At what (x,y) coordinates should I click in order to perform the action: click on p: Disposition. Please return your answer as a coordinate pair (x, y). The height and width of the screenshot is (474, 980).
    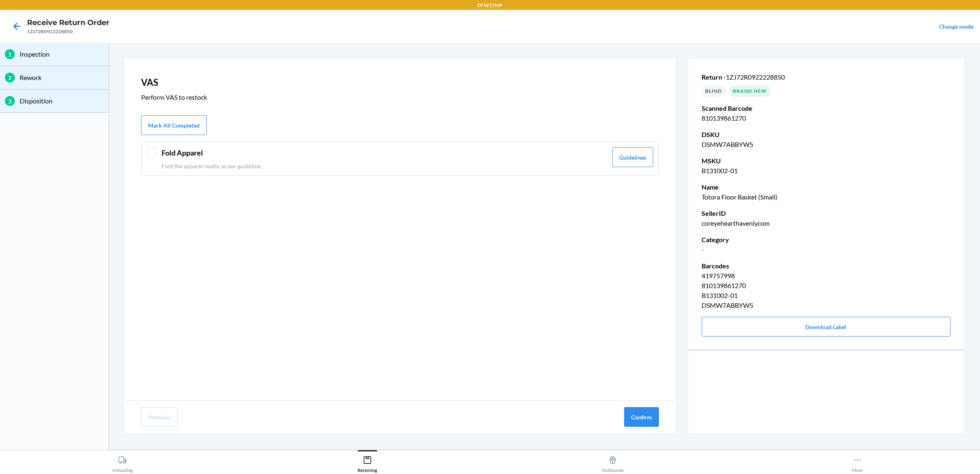
    Looking at the image, I should click on (62, 101).